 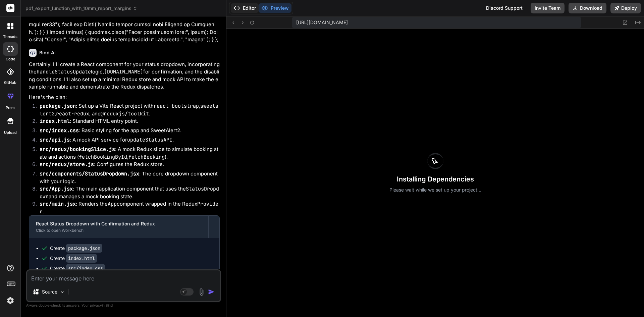 What do you see at coordinates (67, 165) in the screenshot?
I see `code: src/redux/store.js` at bounding box center [67, 165].